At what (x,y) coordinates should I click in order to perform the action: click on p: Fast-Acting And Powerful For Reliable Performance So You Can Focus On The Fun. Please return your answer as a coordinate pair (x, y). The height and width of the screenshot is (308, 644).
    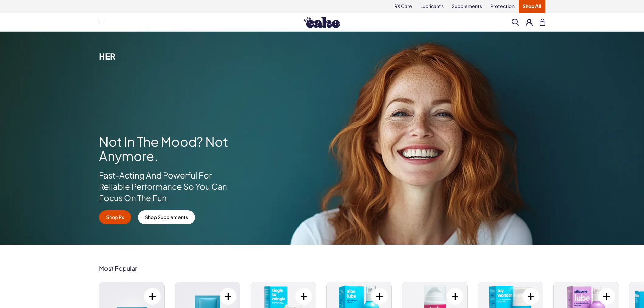
    Looking at the image, I should click on (164, 187).